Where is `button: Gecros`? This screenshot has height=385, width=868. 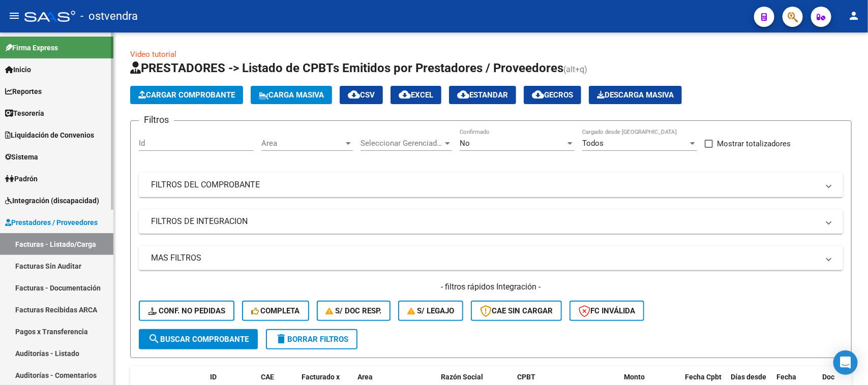 button: Gecros is located at coordinates (552, 95).